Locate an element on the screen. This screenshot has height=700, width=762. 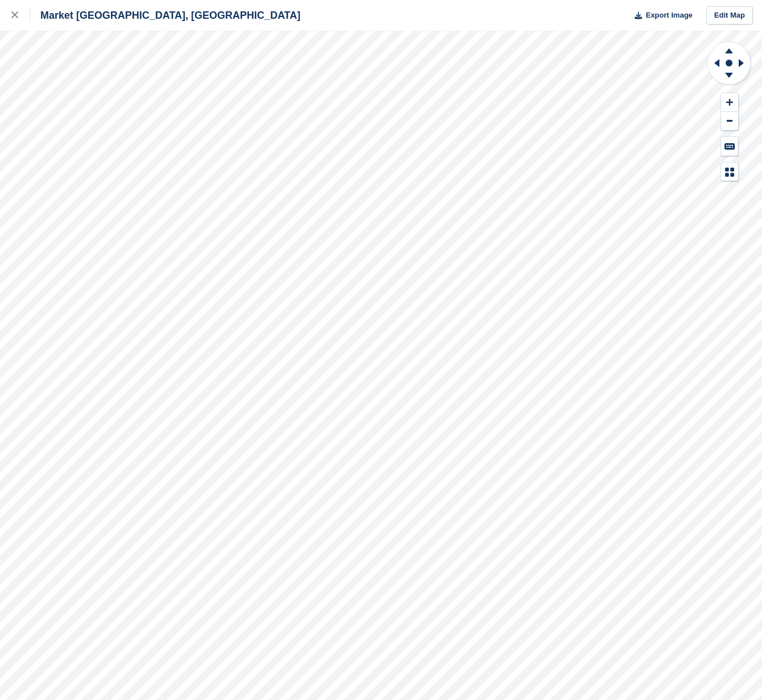
button: Zoom Out is located at coordinates (730, 121).